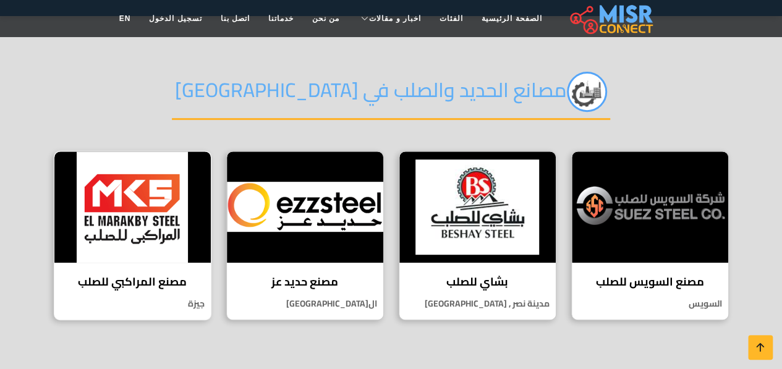  Describe the element at coordinates (650, 207) in the screenshot. I see `img: مصنع السويس للصلب` at that location.